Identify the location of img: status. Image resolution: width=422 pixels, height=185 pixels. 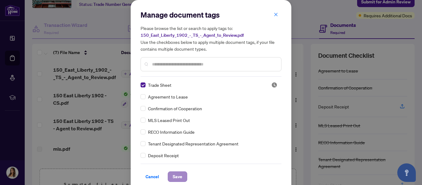
(274, 85).